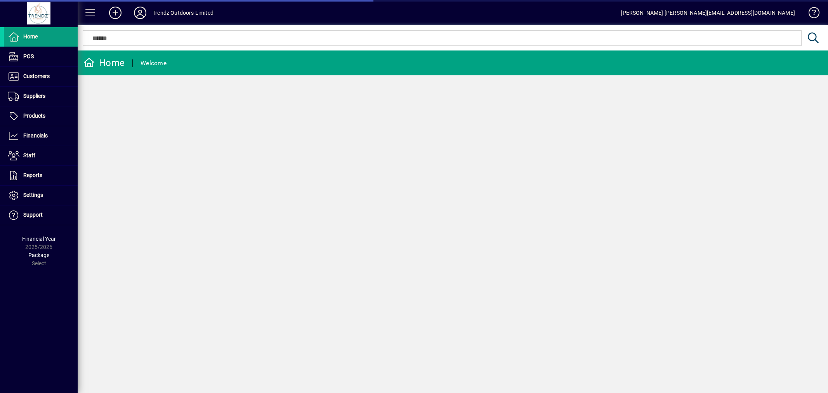 This screenshot has height=393, width=828. Describe the element at coordinates (41, 215) in the screenshot. I see `a: Support` at that location.